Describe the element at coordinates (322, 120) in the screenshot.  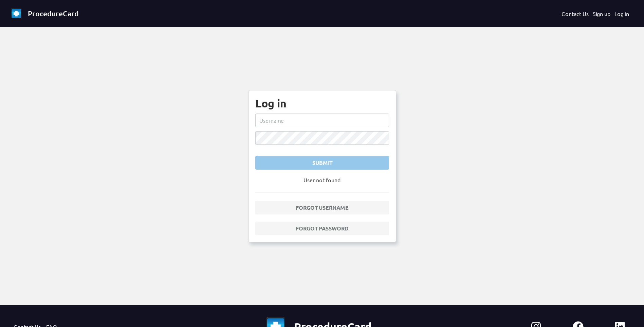
I see `input: Username` at that location.